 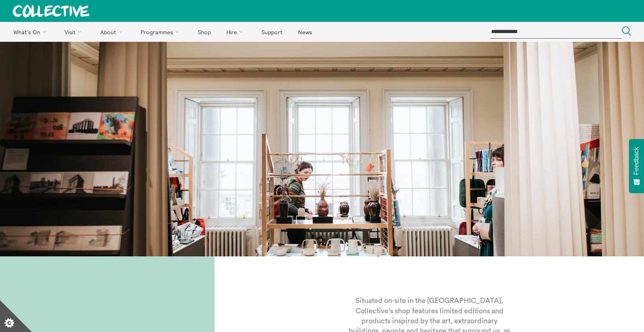 What do you see at coordinates (305, 32) in the screenshot?
I see `a: News` at bounding box center [305, 32].